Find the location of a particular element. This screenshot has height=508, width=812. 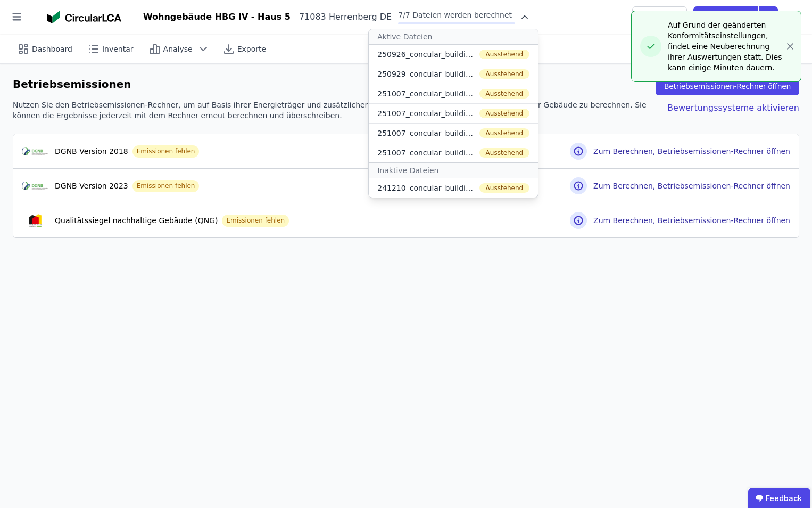

button: Betriebsemissionen-Rechner öffnen is located at coordinates (727, 86).